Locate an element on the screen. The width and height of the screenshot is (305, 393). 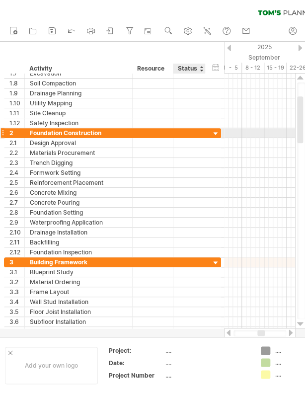
div: Concrete Pouring is located at coordinates (78, 202).